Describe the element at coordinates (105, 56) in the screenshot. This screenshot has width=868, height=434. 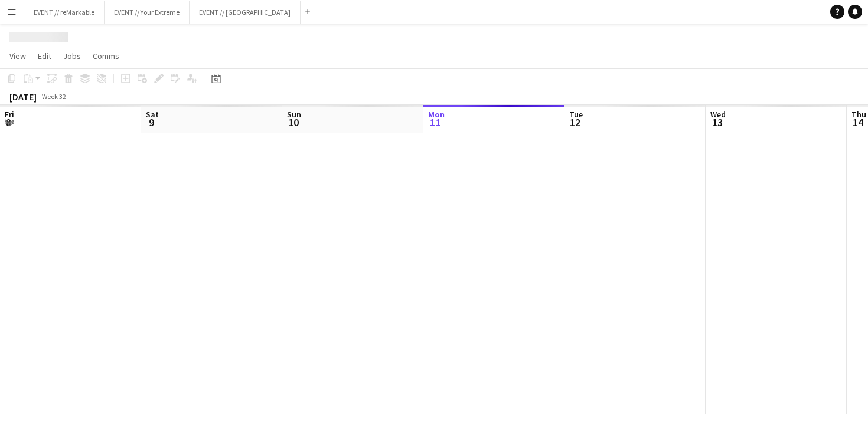
I see `a: Comms` at that location.